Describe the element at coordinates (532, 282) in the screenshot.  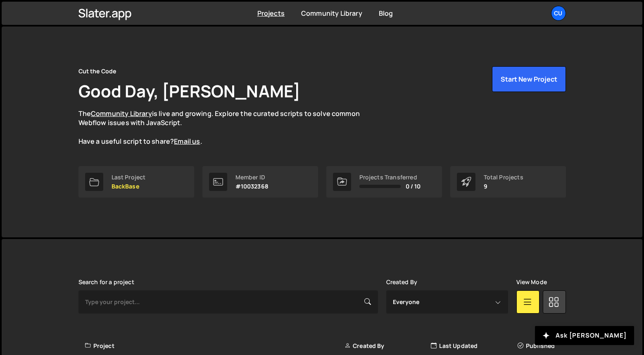
I see `label: View Mode` at that location.